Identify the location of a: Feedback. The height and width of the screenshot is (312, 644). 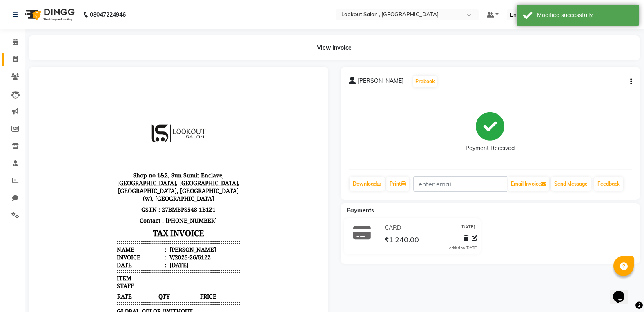
(608, 184).